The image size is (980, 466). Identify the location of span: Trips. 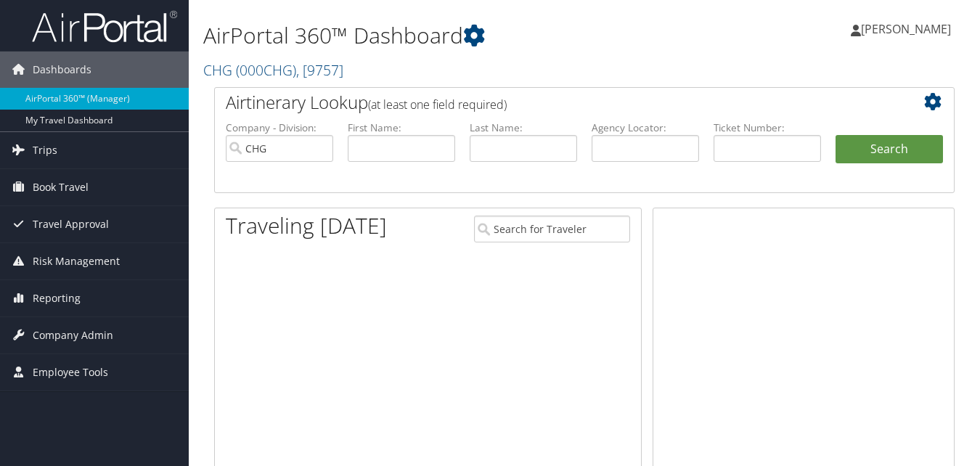
(45, 150).